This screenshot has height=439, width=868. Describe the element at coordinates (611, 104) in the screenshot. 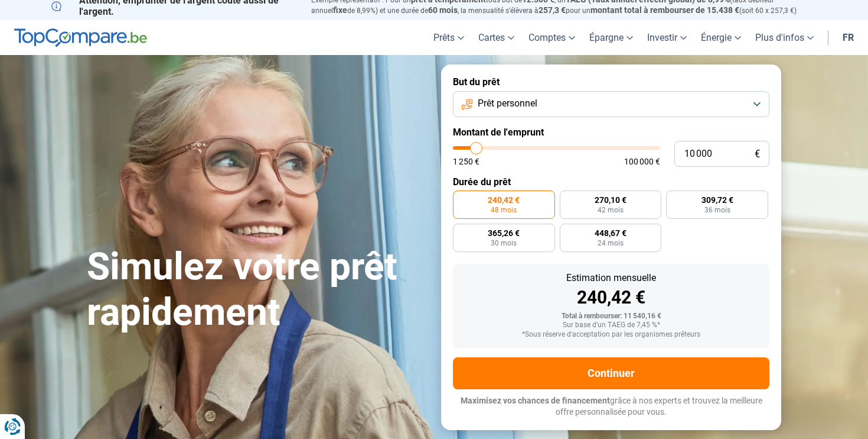

I see `button: Prêt personnel` at that location.